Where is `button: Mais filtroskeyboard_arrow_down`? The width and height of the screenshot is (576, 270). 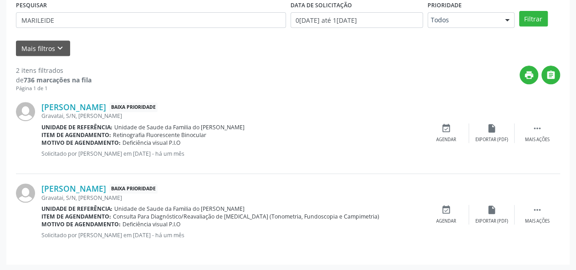
button: Mais filtroskeyboard_arrow_down is located at coordinates (43, 48).